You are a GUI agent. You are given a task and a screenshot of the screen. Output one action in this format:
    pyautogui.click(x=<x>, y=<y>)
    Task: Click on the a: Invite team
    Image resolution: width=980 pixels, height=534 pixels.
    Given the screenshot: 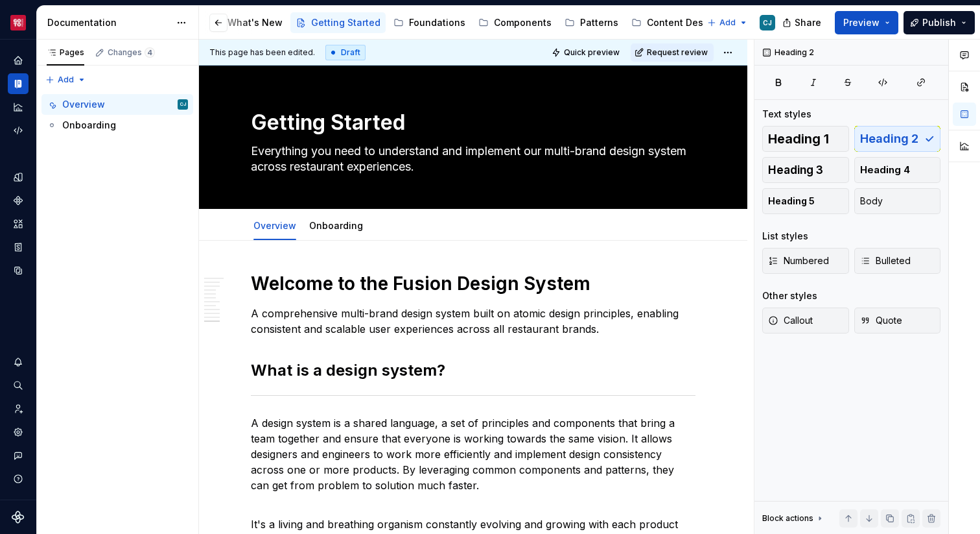 What is the action you would take?
    pyautogui.click(x=18, y=409)
    